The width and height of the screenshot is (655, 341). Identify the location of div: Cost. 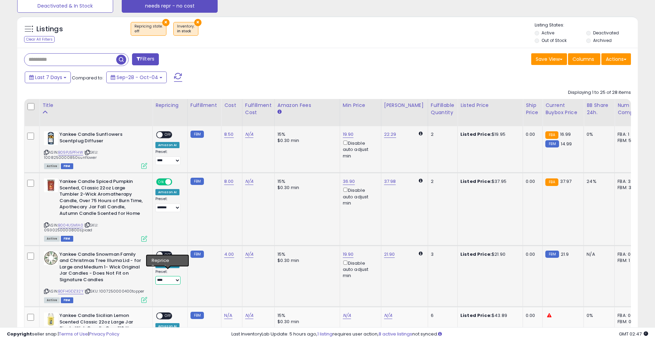
(232, 105).